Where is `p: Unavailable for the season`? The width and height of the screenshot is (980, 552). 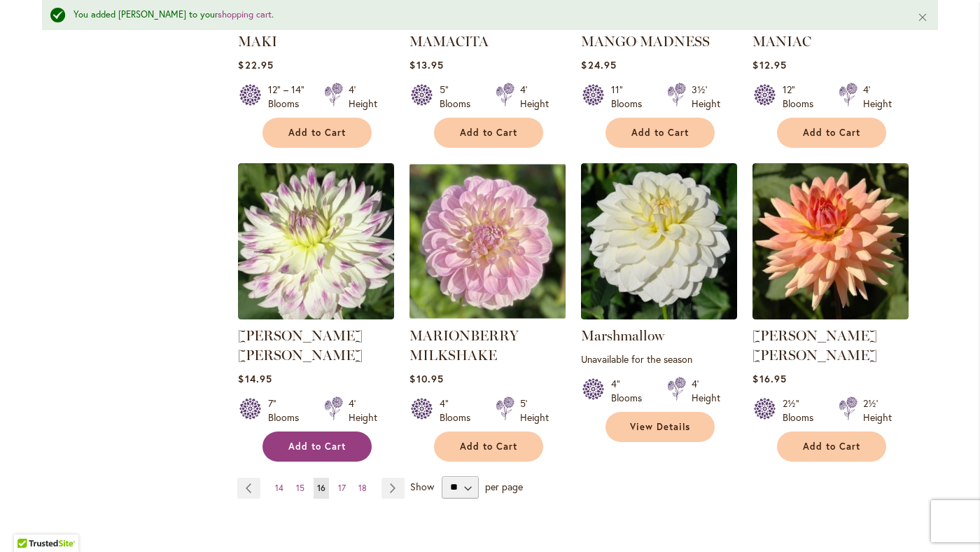 p: Unavailable for the season is located at coordinates (658, 359).